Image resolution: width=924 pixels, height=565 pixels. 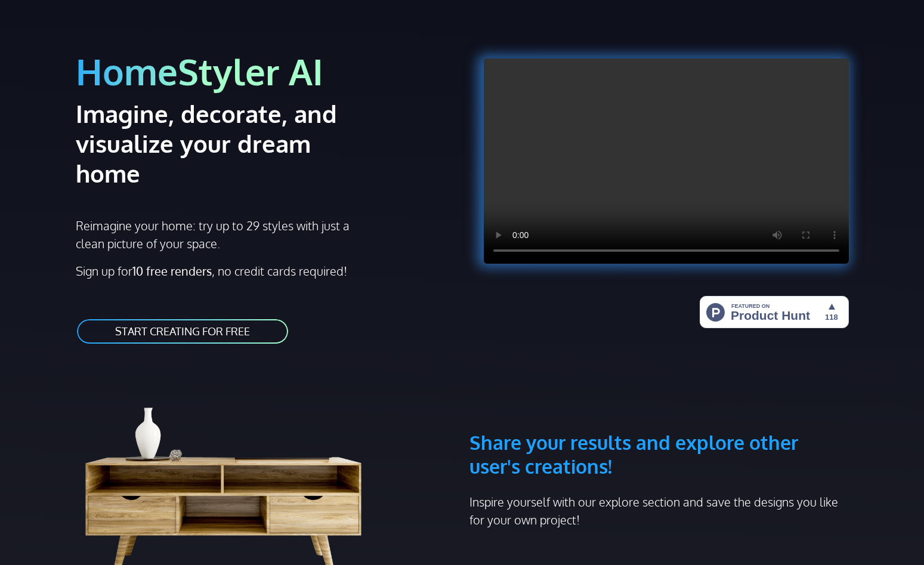 What do you see at coordinates (660, 510) in the screenshot?
I see `p: Inspire yourself with our explore section and save the designs you like for your own project!` at bounding box center [660, 510].